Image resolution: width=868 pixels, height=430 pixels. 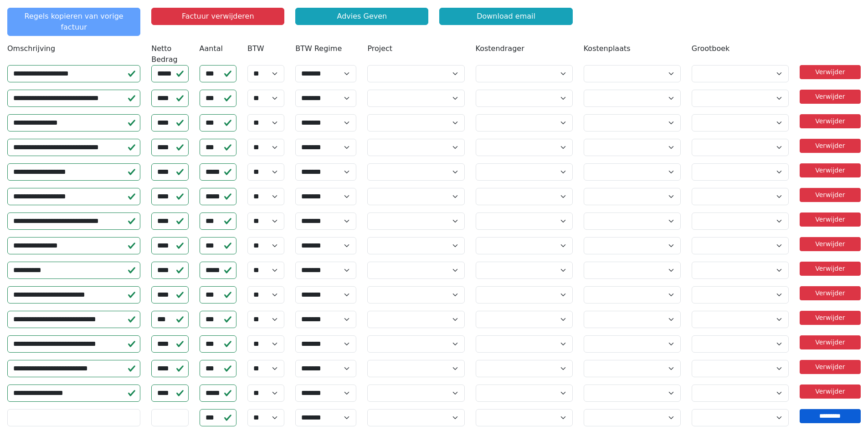 What do you see at coordinates (211, 49) in the screenshot?
I see `label: Aantal` at bounding box center [211, 49].